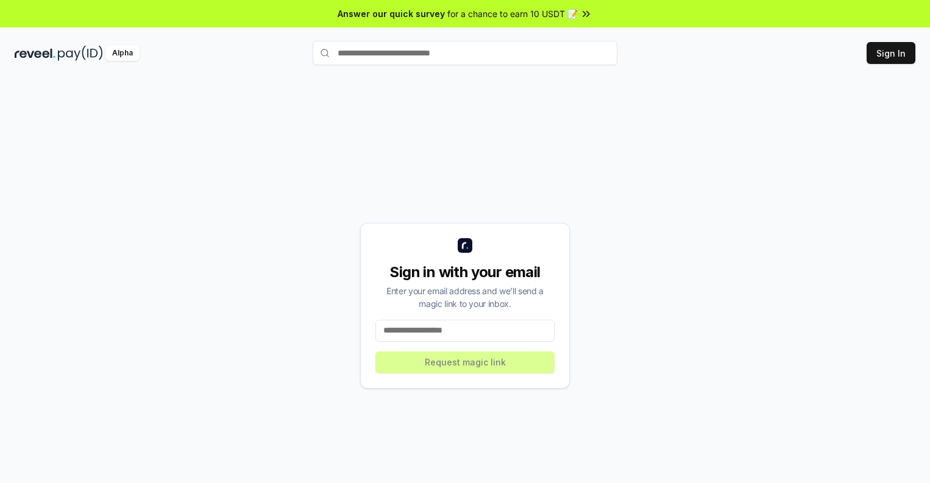 This screenshot has width=930, height=483. What do you see at coordinates (80, 53) in the screenshot?
I see `img: pay_id` at bounding box center [80, 53].